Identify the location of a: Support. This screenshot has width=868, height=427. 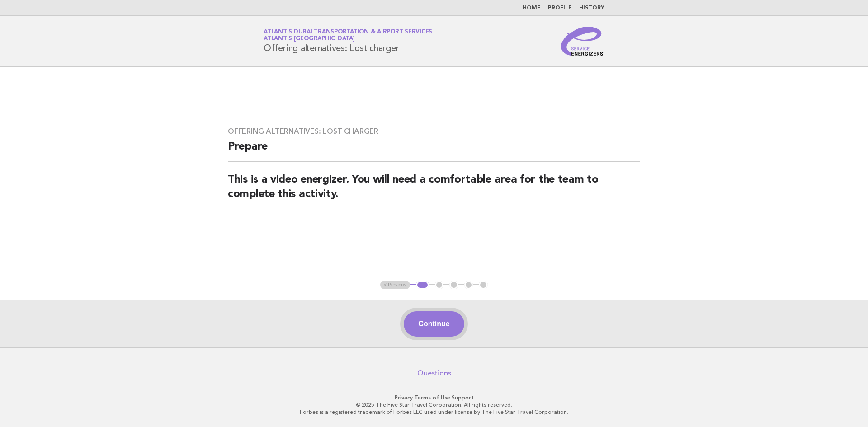
(462, 397).